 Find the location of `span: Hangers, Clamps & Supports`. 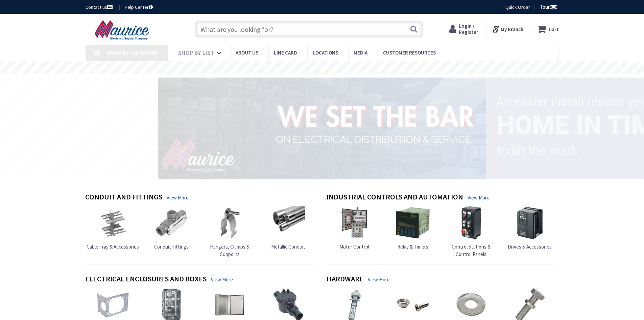

span: Hangers, Clamps & Supports is located at coordinates (230, 250).